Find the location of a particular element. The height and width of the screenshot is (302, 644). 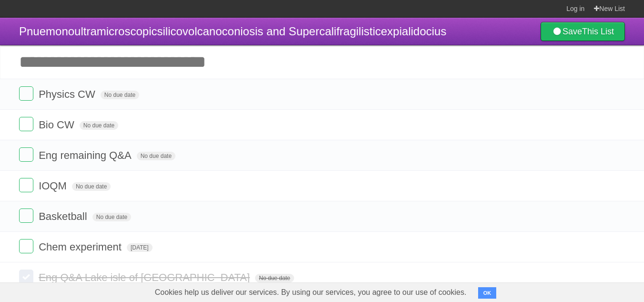

span: Eng remaining Q&A is located at coordinates (86, 155).